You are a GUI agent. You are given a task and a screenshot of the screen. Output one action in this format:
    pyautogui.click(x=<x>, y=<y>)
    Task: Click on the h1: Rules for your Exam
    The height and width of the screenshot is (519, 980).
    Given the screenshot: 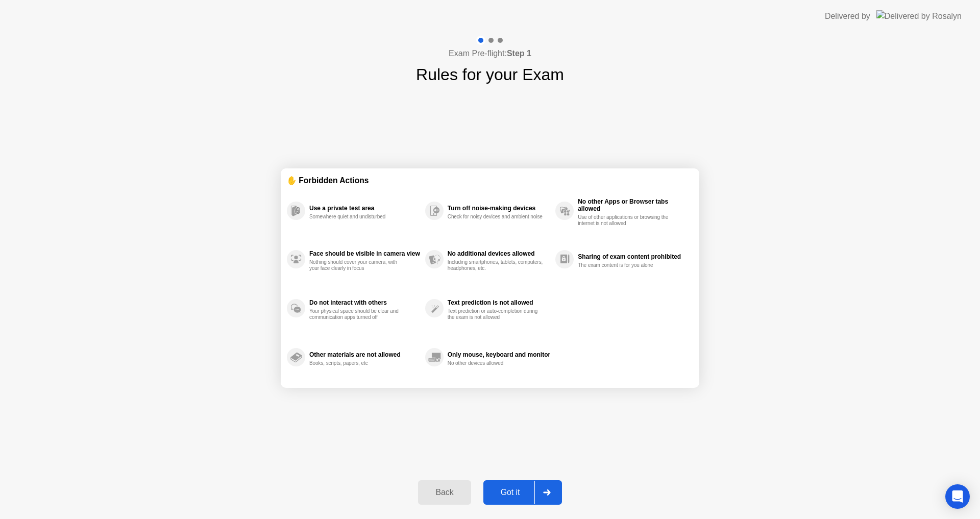 What is the action you would take?
    pyautogui.click(x=490, y=75)
    